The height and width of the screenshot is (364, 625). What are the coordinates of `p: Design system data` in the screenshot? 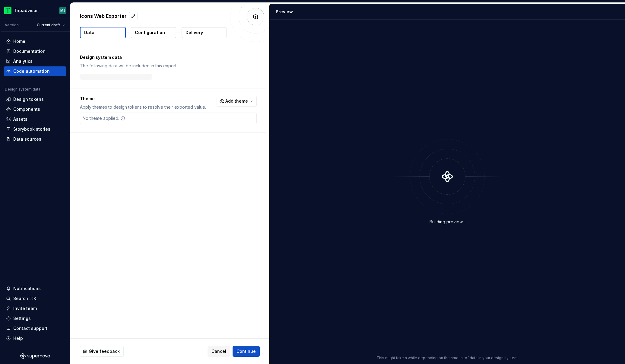 It's located at (168, 58).